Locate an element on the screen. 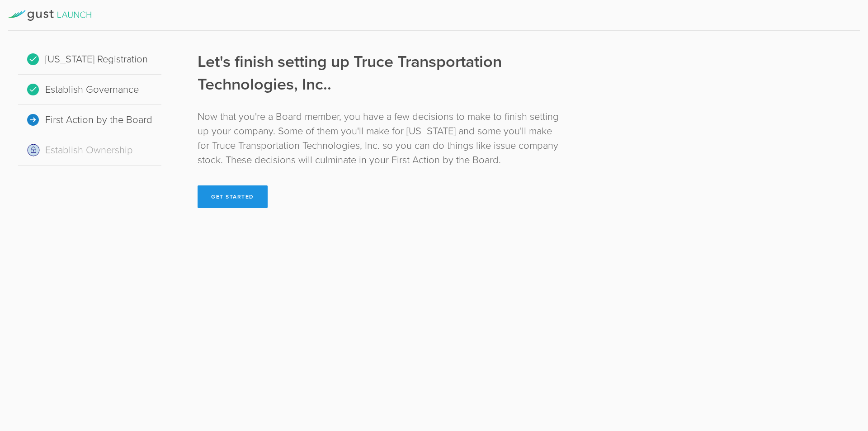 This screenshot has height=431, width=868. div: Chat Widget is located at coordinates (846, 382).